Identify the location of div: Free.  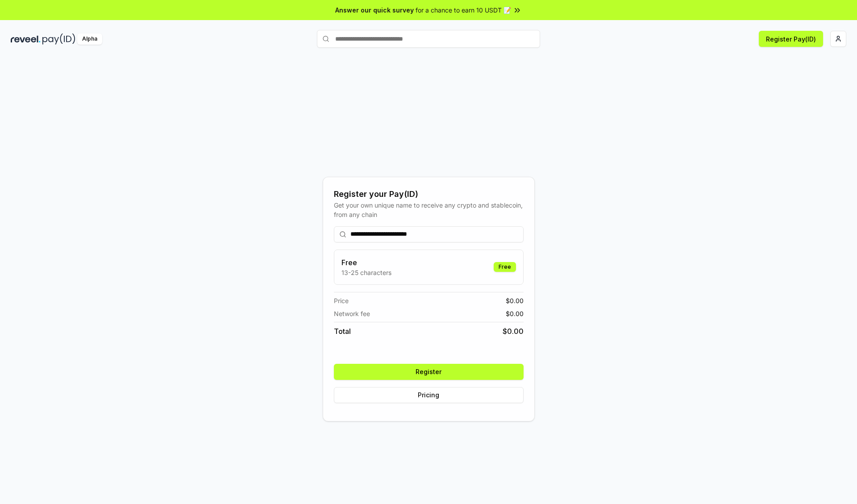
(505, 267).